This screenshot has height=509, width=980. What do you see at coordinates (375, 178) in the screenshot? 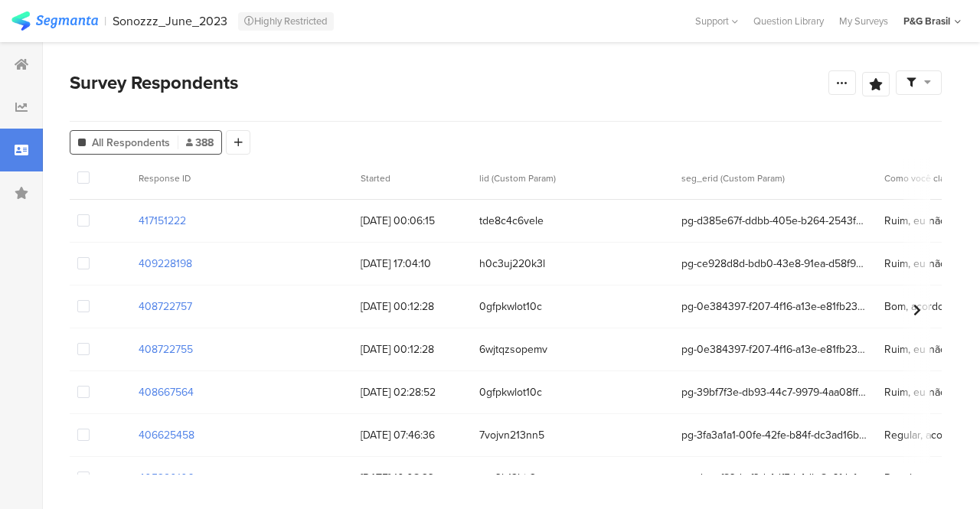
I see `span: Started` at bounding box center [375, 178].